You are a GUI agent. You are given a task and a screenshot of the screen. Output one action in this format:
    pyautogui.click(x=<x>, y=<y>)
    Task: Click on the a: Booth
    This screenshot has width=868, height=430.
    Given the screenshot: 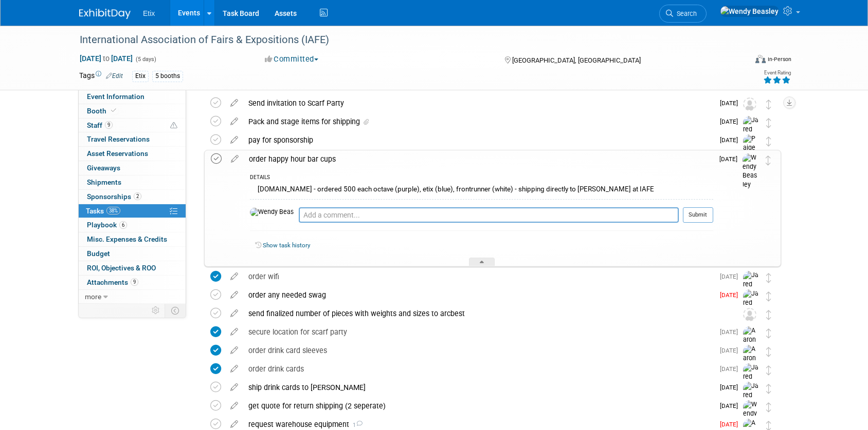 What is the action you would take?
    pyautogui.click(x=132, y=111)
    